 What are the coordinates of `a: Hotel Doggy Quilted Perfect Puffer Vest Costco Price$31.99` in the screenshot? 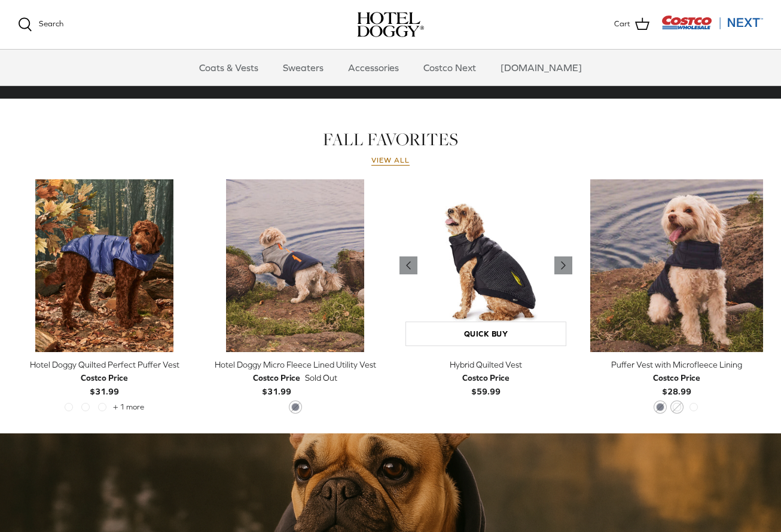 It's located at (104, 378).